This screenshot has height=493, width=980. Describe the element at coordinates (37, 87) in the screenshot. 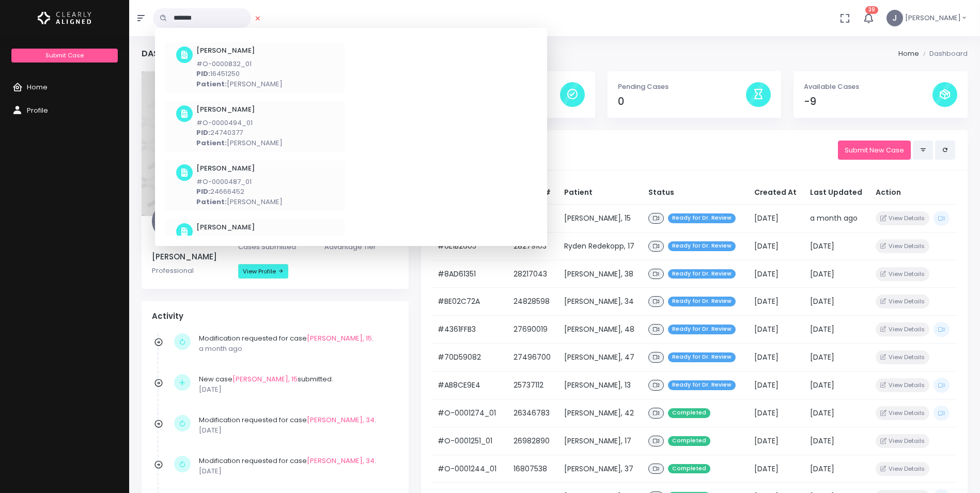

I see `span: Home` at that location.